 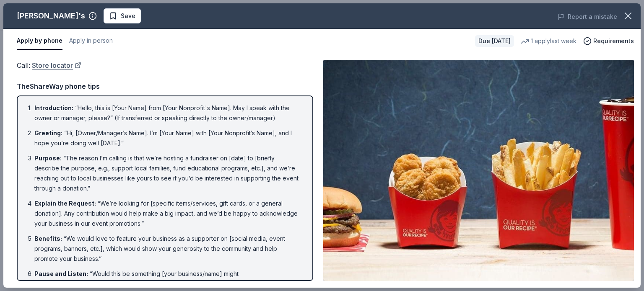 What do you see at coordinates (167, 138) in the screenshot?
I see `li: “Hi, [Owner/Manager’s Name]. I’m [Your Name] with [Your Nonprofit’s Name], and I hope you’re doin...` at bounding box center [167, 138].